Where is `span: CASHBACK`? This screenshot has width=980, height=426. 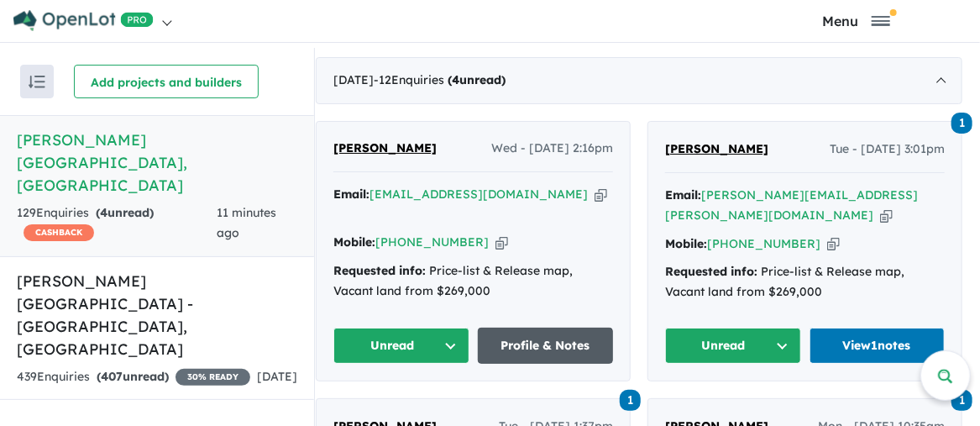
span: CASHBACK is located at coordinates (59, 232).